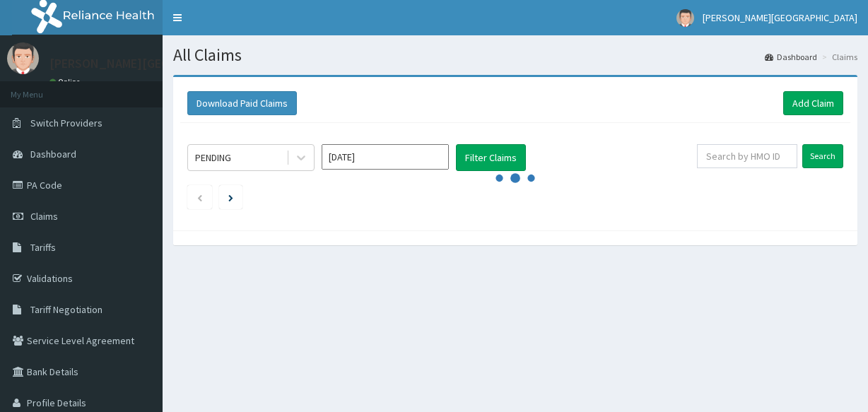  I want to click on svg: audio-loading, so click(515, 178).